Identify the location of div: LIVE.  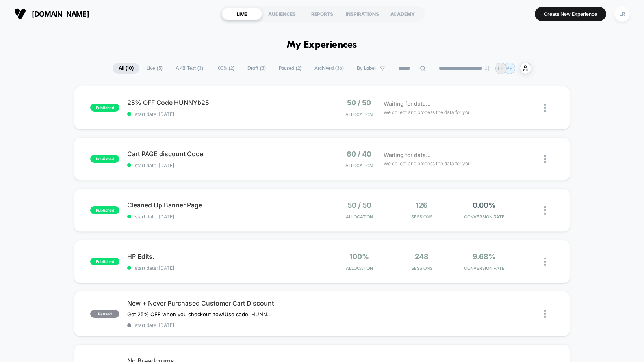
(242, 14).